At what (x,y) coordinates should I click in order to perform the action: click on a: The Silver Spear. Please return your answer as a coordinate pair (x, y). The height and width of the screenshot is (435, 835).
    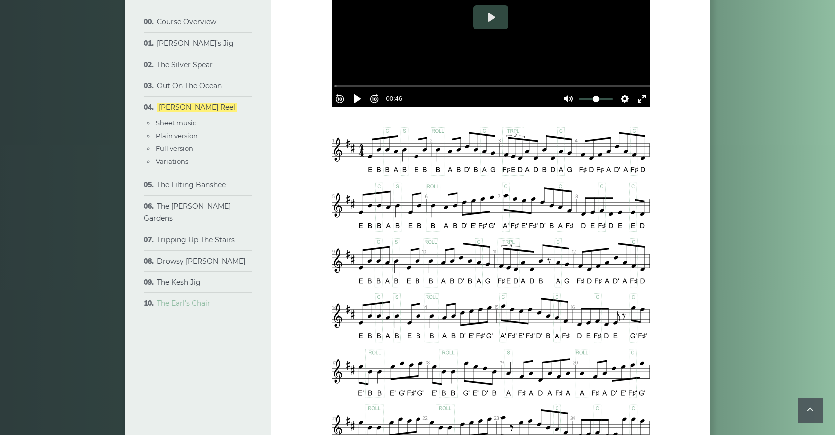
    Looking at the image, I should click on (185, 65).